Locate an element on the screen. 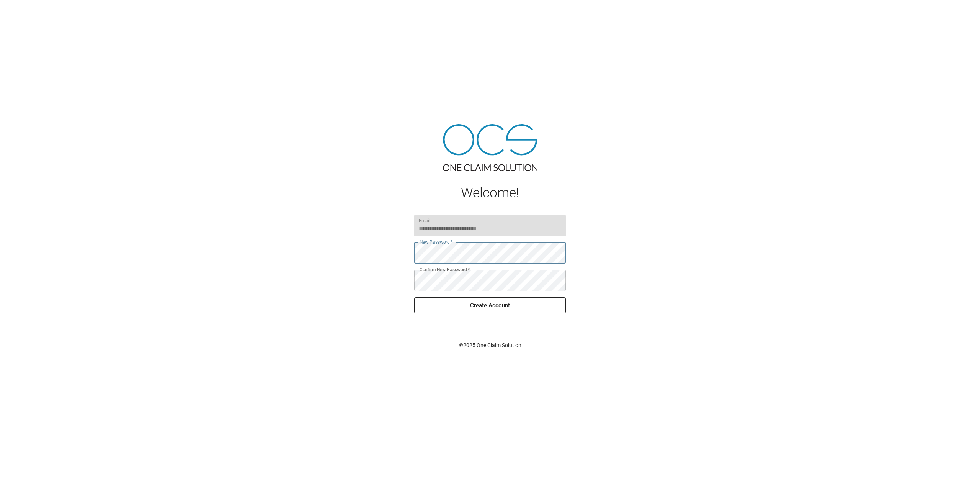  label: Confirm New Password is located at coordinates (444, 269).